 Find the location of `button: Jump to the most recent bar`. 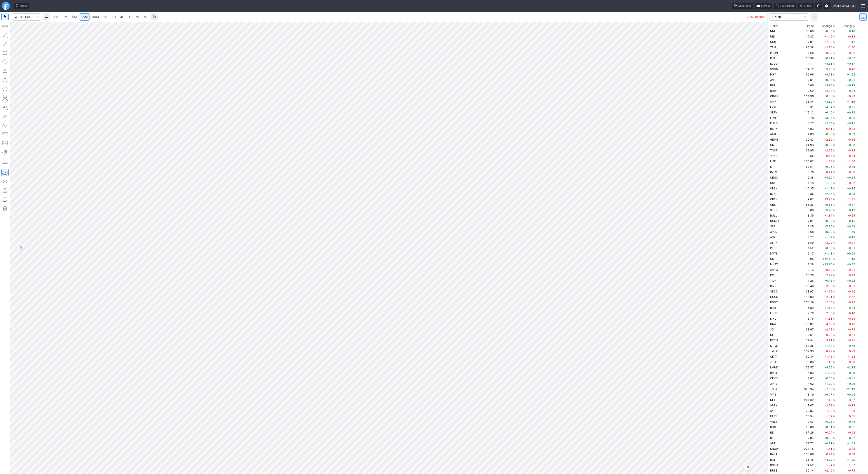

button: Jump to the most recent bar is located at coordinates (747, 466).